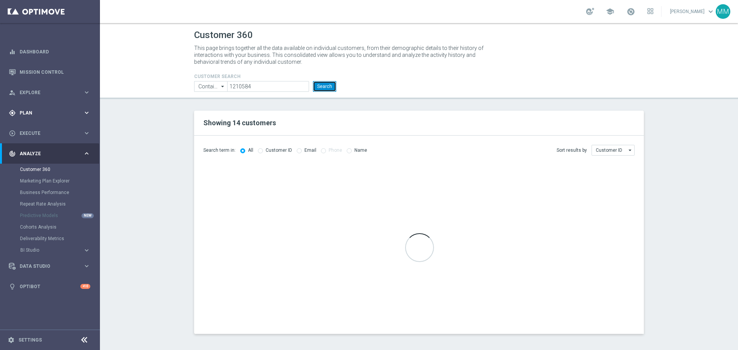  I want to click on div: Repeat Rate Analysis, so click(60, 204).